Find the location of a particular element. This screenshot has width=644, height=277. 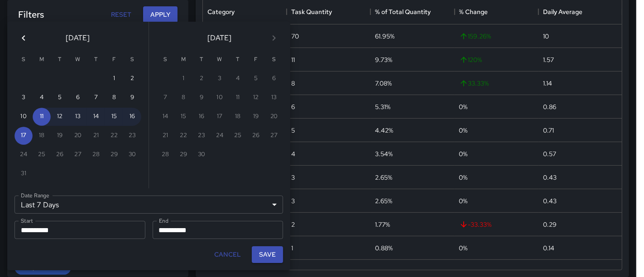

button: 6 is located at coordinates (77, 98).